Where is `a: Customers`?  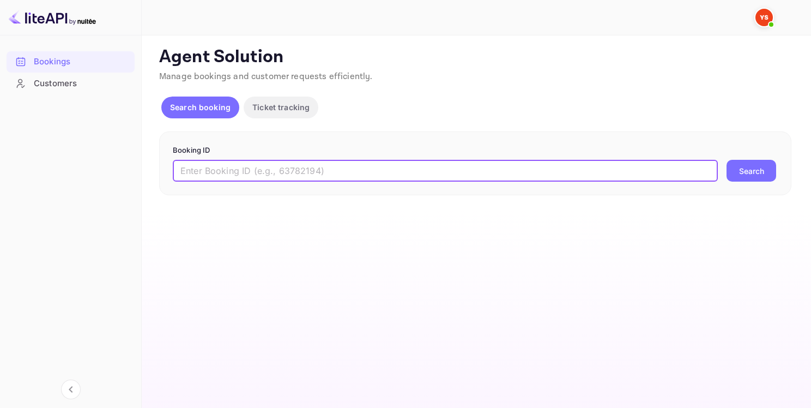
a: Customers is located at coordinates (70, 83).